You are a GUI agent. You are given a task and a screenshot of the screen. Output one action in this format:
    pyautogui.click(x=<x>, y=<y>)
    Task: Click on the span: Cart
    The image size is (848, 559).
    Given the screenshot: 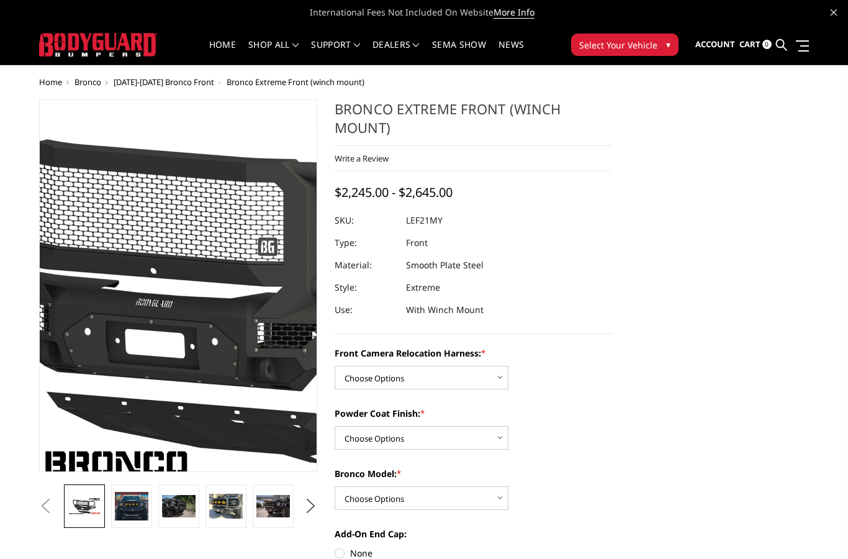 What is the action you would take?
    pyautogui.click(x=750, y=44)
    